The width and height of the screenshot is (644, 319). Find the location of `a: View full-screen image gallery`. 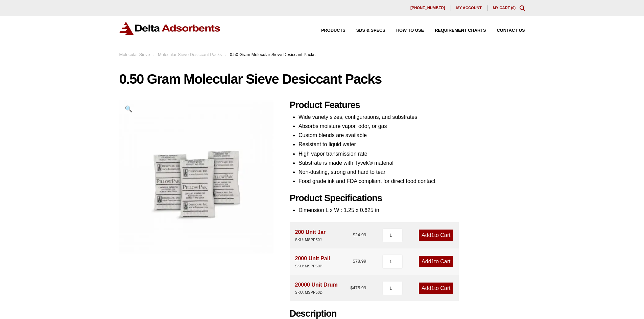

a: View full-screen image gallery is located at coordinates (129, 109).